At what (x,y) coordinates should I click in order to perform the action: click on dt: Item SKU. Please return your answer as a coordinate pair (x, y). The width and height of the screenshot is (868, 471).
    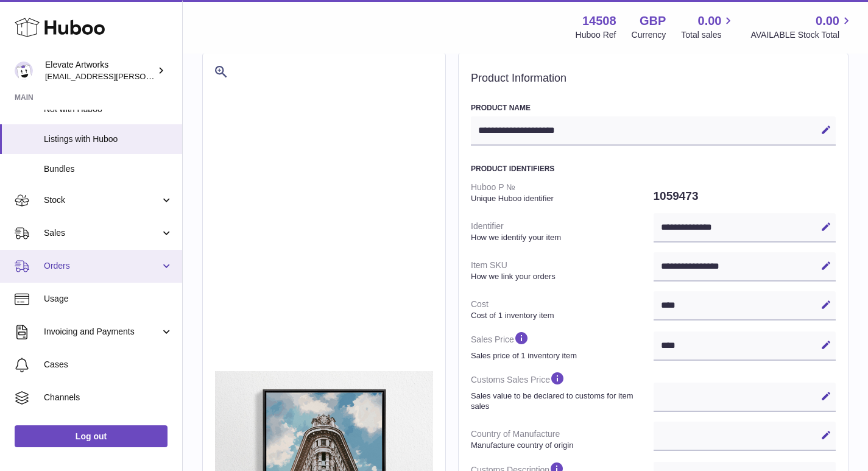
    Looking at the image, I should click on (562, 271).